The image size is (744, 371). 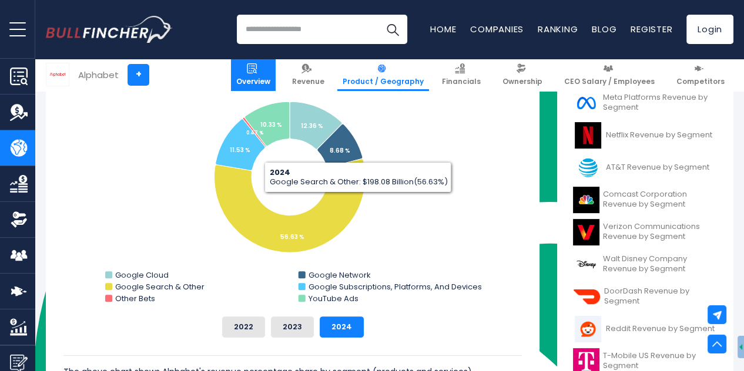 I want to click on button: 2024, so click(x=341, y=327).